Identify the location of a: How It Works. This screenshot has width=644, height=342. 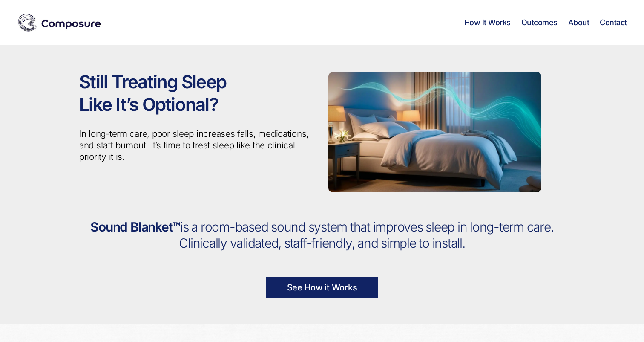
(487, 23).